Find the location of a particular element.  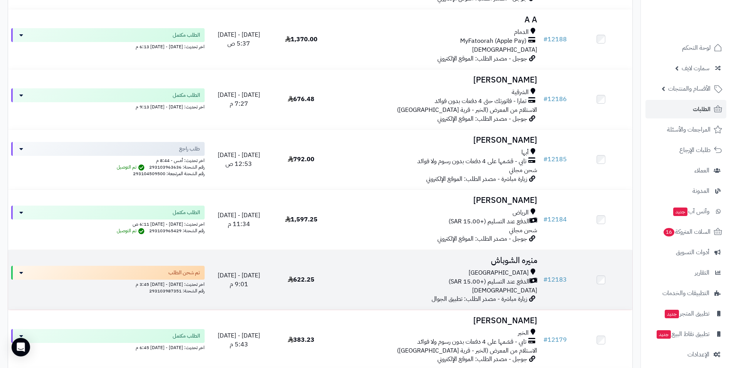

a: #12179 is located at coordinates (555, 340).